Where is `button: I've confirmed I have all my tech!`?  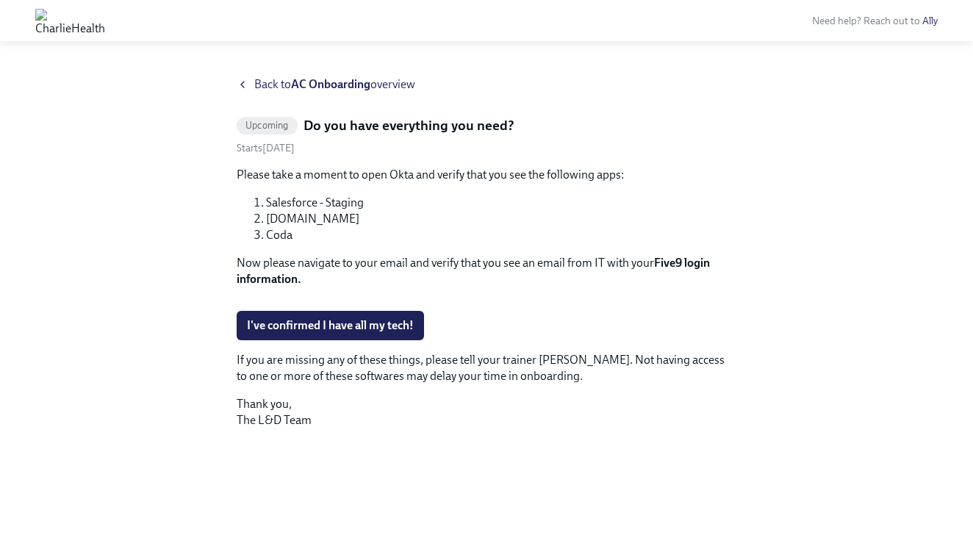 button: I've confirmed I have all my tech! is located at coordinates (330, 325).